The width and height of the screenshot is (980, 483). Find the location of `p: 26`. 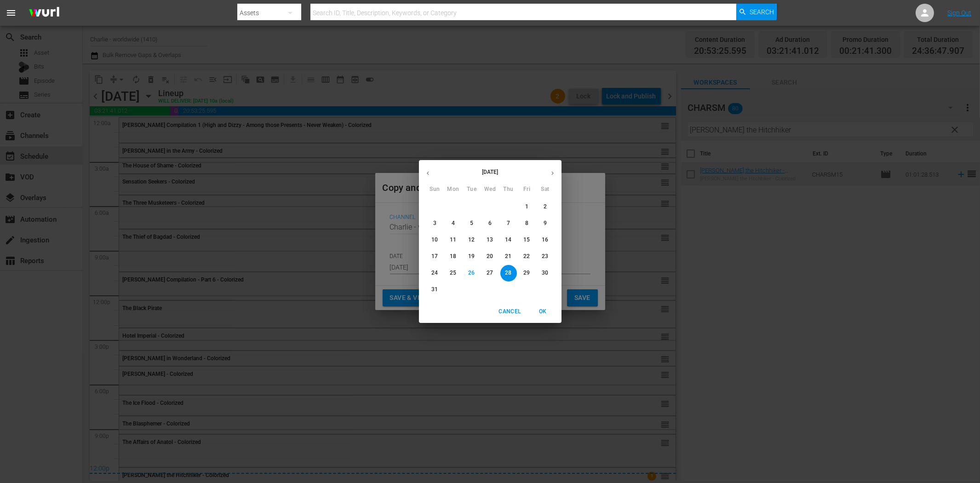

p: 26 is located at coordinates (472, 273).